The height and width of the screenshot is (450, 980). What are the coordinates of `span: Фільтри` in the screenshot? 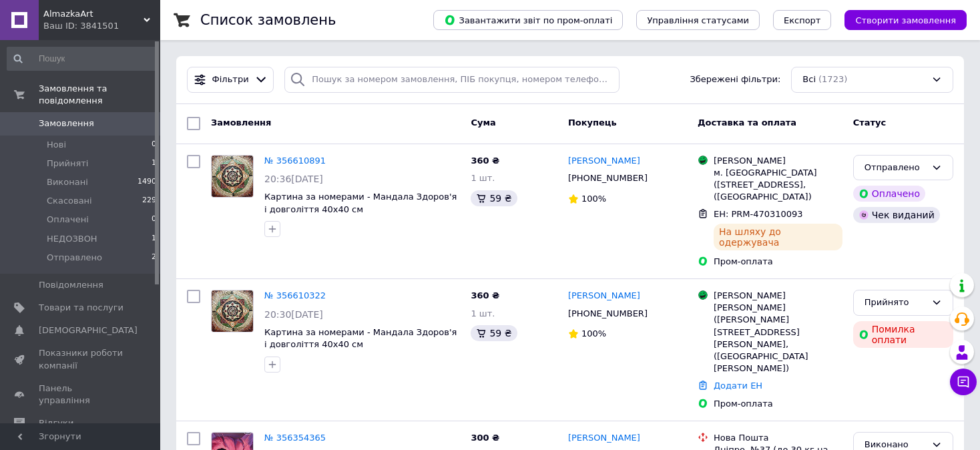 It's located at (231, 80).